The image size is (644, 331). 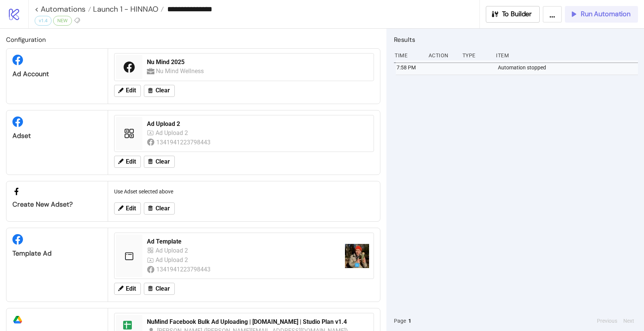 What do you see at coordinates (357, 256) in the screenshot?
I see `img: https://scontent-fra3-2.xx.fbcdn.net/v/t15.5256-10/482855659_2691733991159344_6906729279865812019...` at bounding box center [357, 256].